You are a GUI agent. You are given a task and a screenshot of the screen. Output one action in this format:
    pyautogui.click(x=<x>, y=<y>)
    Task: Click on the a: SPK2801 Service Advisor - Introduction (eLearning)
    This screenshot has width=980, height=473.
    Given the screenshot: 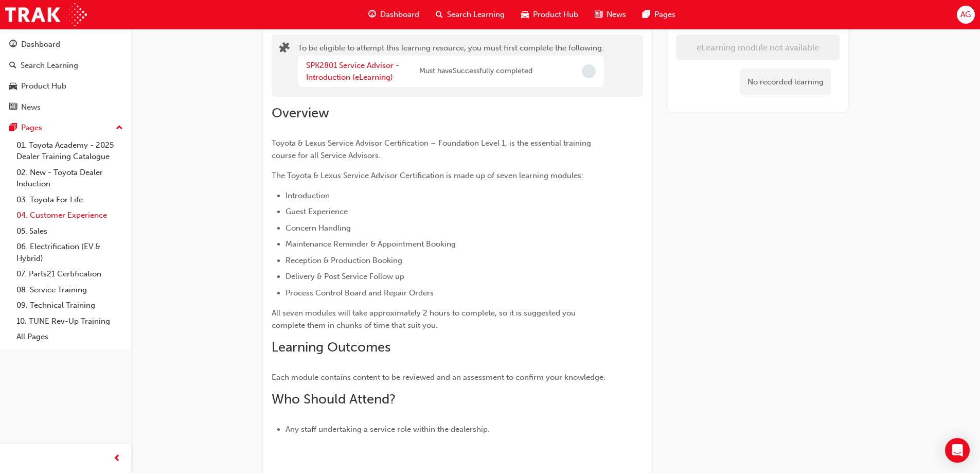 What is the action you would take?
    pyautogui.click(x=352, y=71)
    